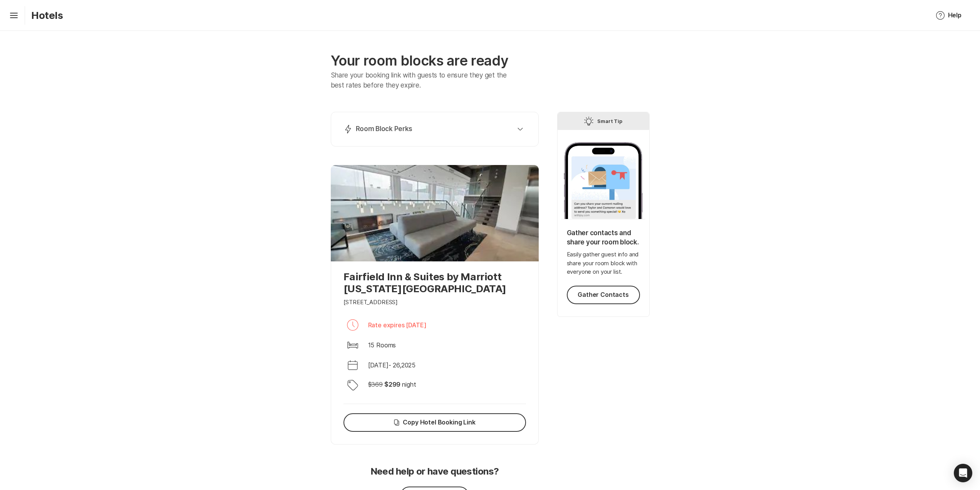 This screenshot has width=980, height=490. What do you see at coordinates (47, 15) in the screenshot?
I see `p: Hotels` at bounding box center [47, 15].